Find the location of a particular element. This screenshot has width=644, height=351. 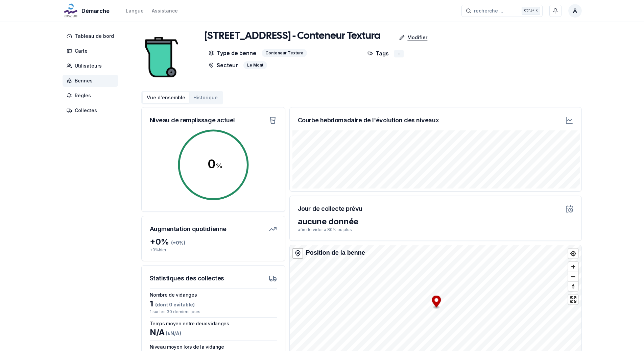

img: Démarche Logo is located at coordinates (70, 11).